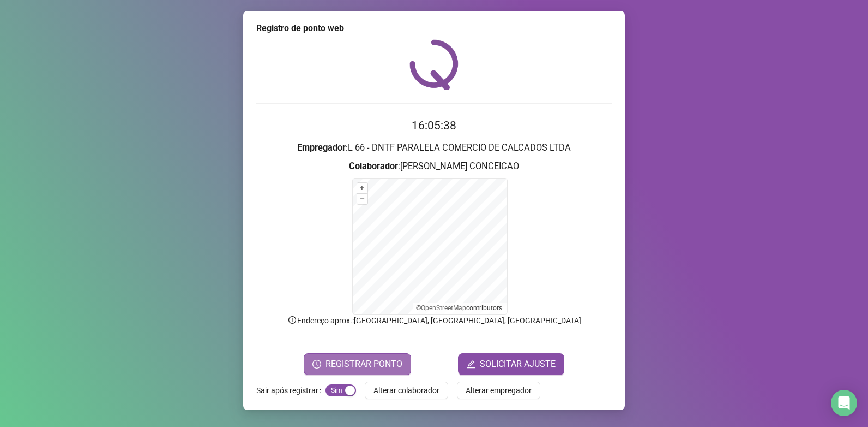 This screenshot has height=427, width=868. What do you see at coordinates (843, 402) in the screenshot?
I see `div: Open Intercom Messenger` at bounding box center [843, 402].